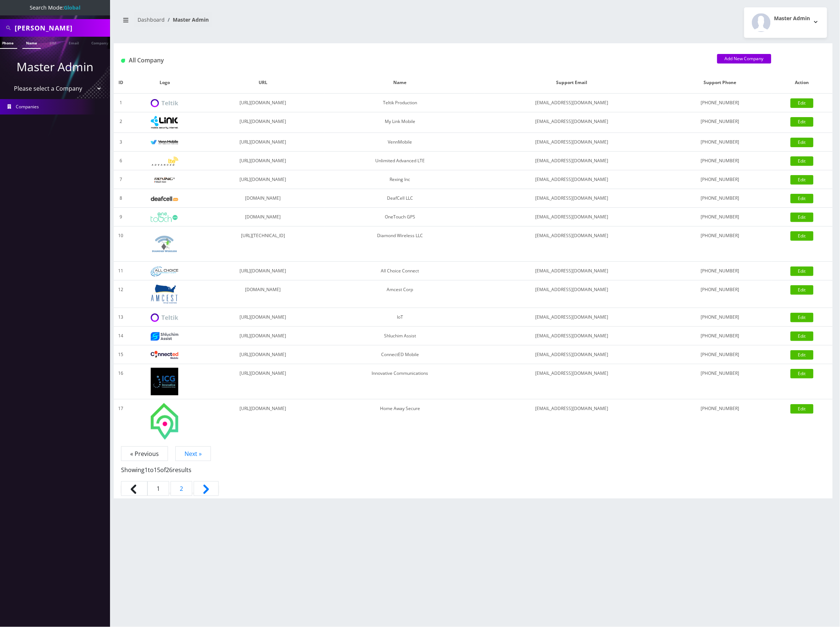 This screenshot has width=840, height=627. I want to click on td: 9, so click(121, 217).